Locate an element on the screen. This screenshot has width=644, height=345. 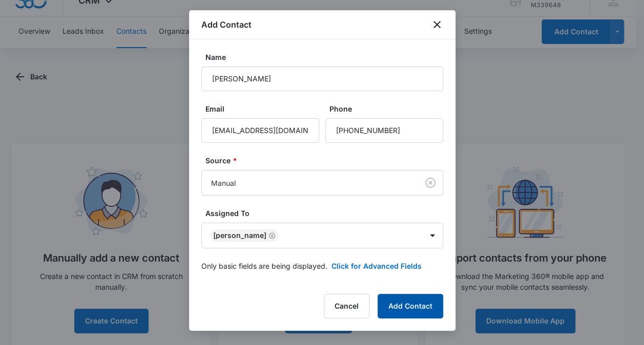
button: Cancel is located at coordinates (346, 306).